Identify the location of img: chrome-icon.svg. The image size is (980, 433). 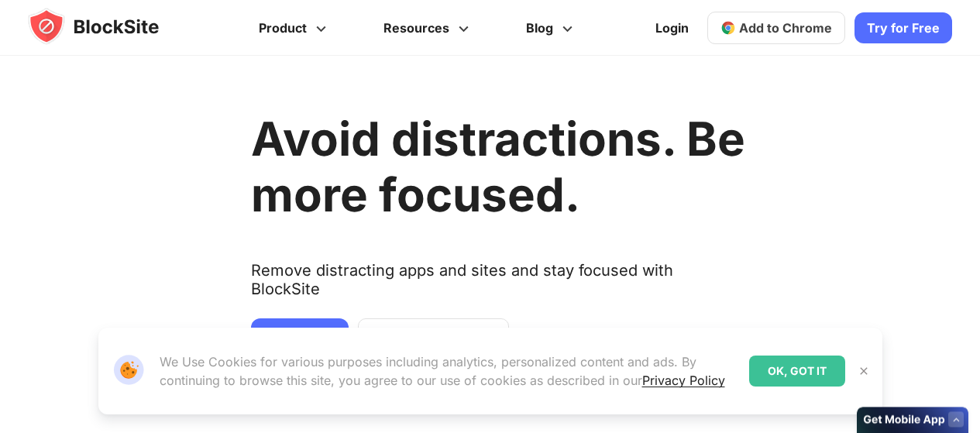
(728, 28).